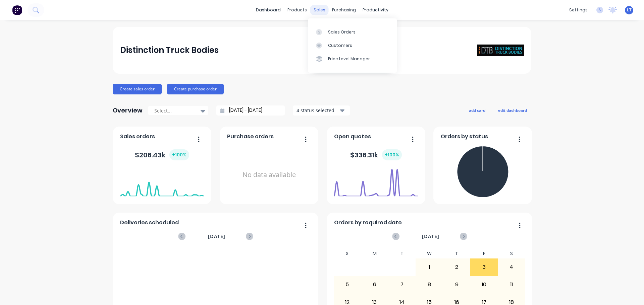 The height and width of the screenshot is (305, 644). What do you see at coordinates (457, 268) in the screenshot?
I see `div: 2` at bounding box center [457, 268].